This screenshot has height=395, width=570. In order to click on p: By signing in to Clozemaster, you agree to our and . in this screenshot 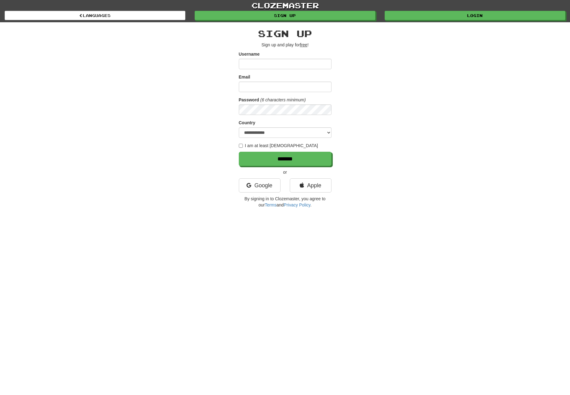, I will do `click(285, 202)`.